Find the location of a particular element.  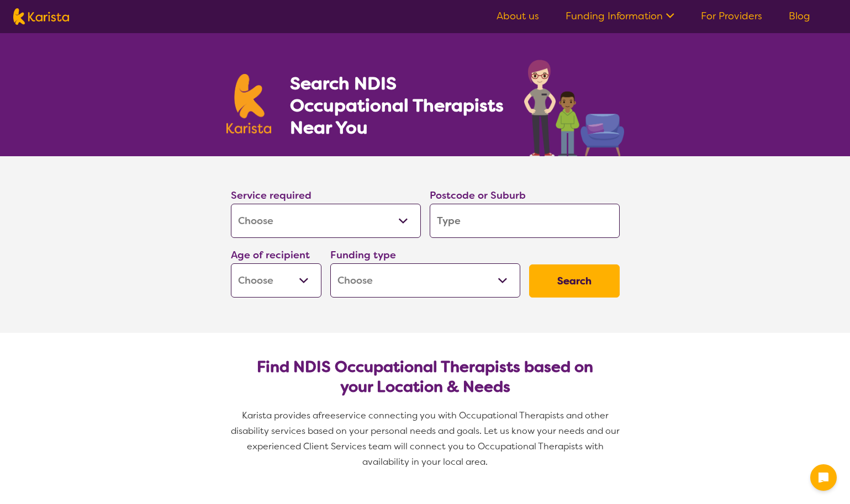

span: service connecting you with Occupational Therapists and other disability services based on your p... is located at coordinates (426, 438).